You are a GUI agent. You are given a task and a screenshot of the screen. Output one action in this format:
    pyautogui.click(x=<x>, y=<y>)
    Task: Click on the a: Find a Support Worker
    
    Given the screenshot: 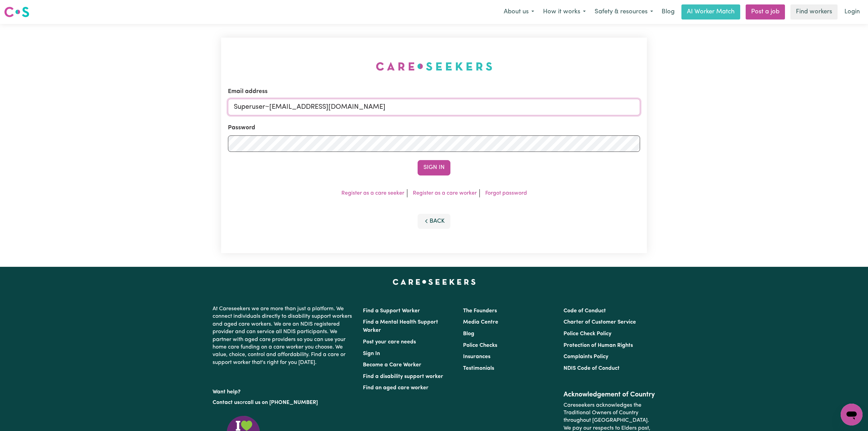 What is the action you would take?
    pyautogui.click(x=391, y=311)
    